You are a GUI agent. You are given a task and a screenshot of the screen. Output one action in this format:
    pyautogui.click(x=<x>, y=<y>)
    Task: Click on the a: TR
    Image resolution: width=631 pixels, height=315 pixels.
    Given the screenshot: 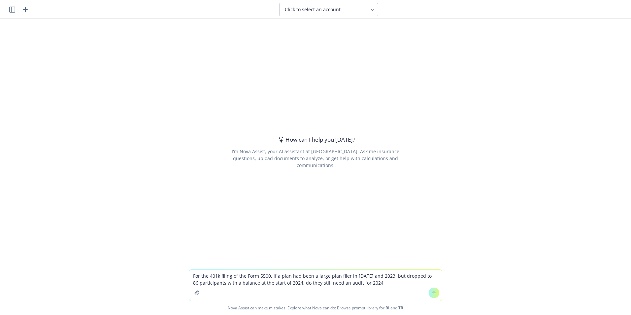 What is the action you would take?
    pyautogui.click(x=401, y=308)
    